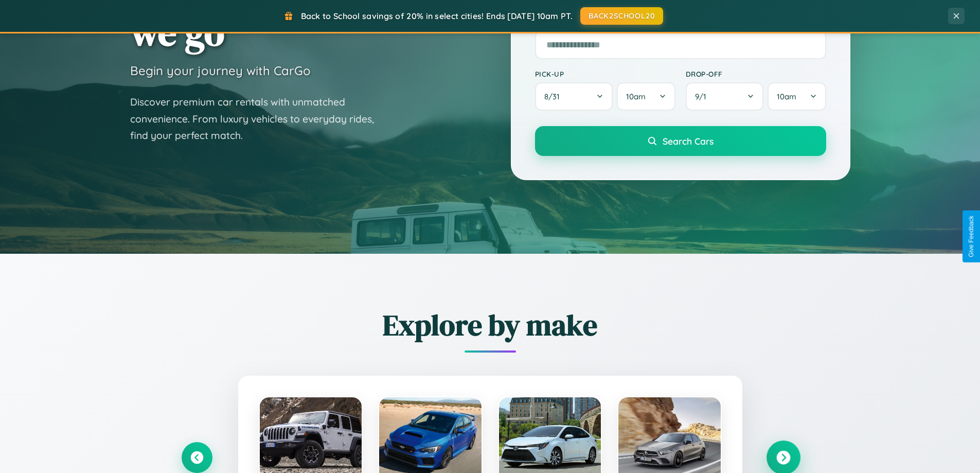 This screenshot has height=473, width=980. Describe the element at coordinates (220, 70) in the screenshot. I see `h3: Begin your journey with CarGo` at that location.